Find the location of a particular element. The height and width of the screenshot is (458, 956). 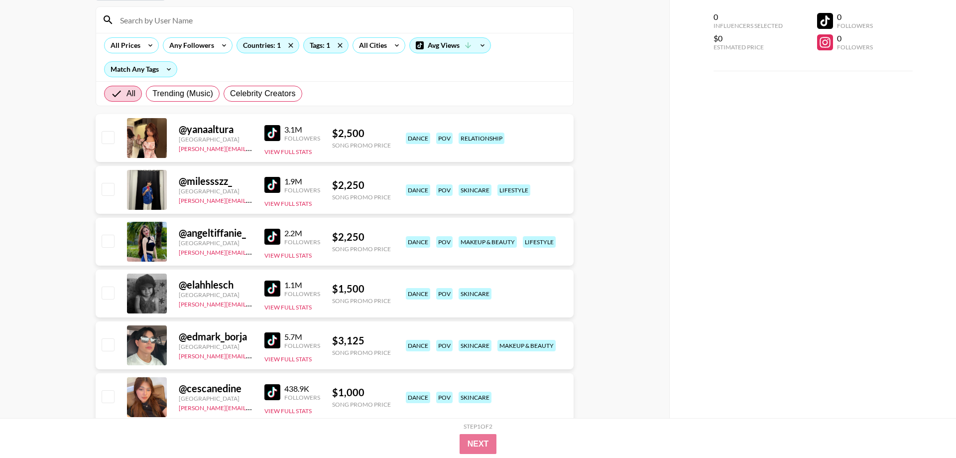

div: Match Any Tags is located at coordinates (140, 69).